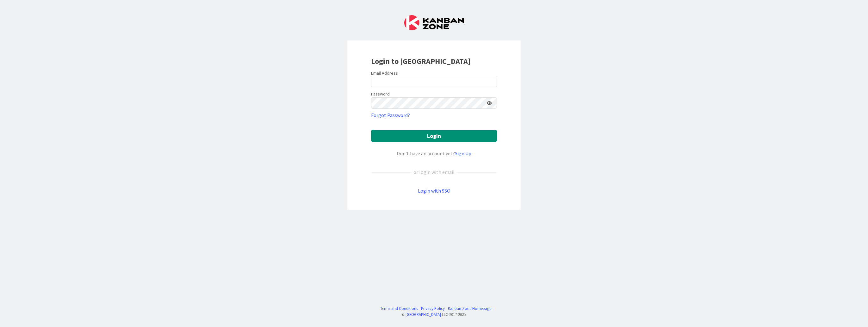 The width and height of the screenshot is (868, 327). I want to click on a: Login with SSO, so click(434, 191).